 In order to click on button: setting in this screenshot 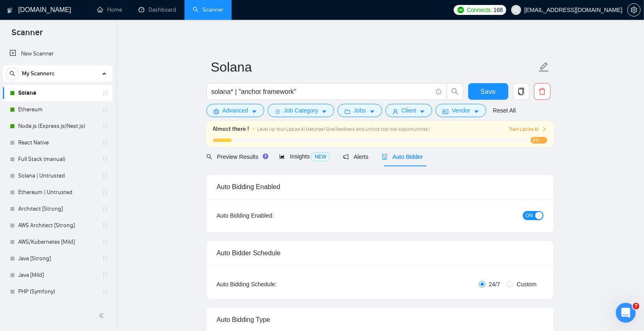, I will do `click(634, 10)`.